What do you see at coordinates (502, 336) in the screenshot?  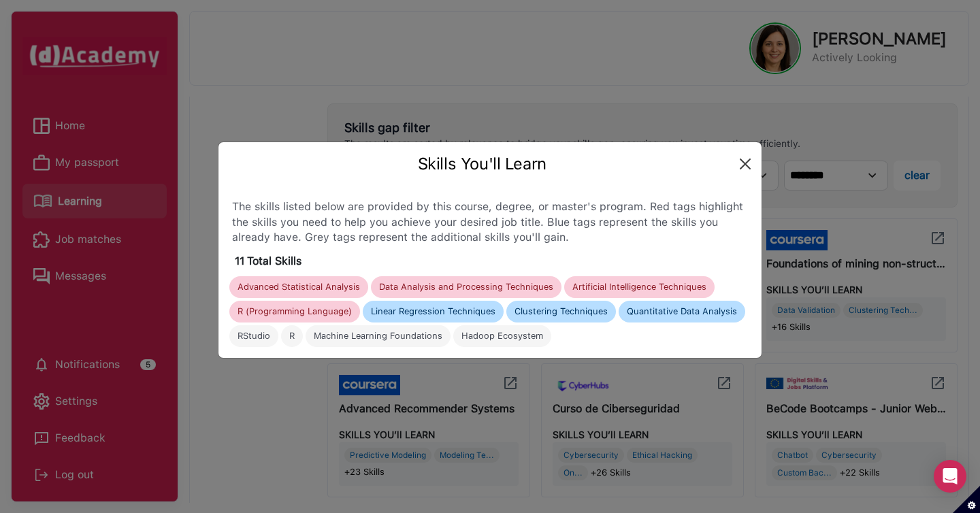 I see `div: Hadoop Ecosystem` at bounding box center [502, 336].